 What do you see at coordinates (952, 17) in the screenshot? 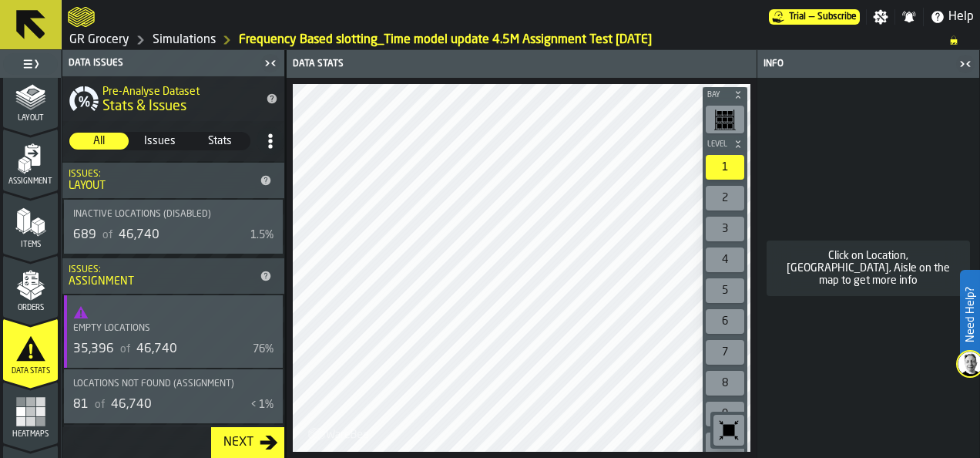
I see `label: button-toggle-Help` at bounding box center [952, 17].